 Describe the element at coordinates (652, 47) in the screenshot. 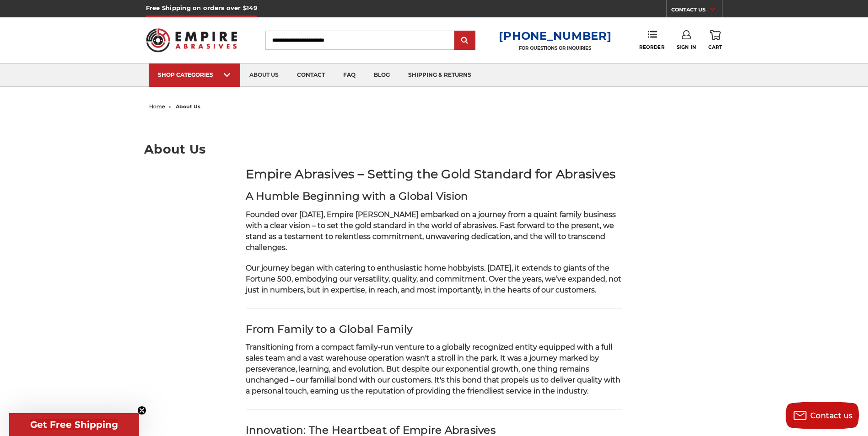

I see `span: Reorder` at that location.